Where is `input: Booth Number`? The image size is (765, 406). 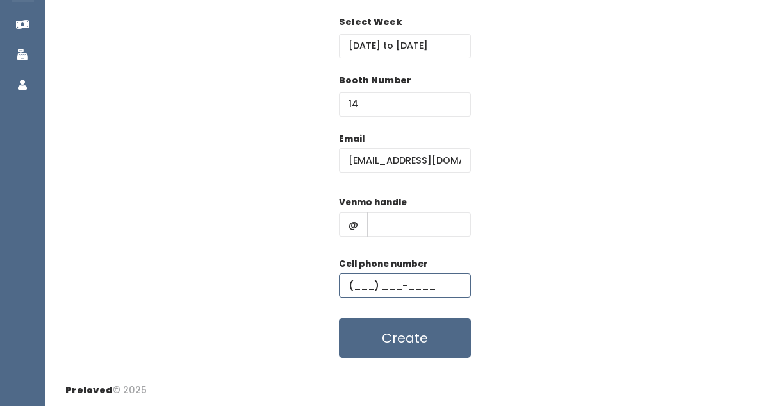 input: Booth Number is located at coordinates (405, 104).